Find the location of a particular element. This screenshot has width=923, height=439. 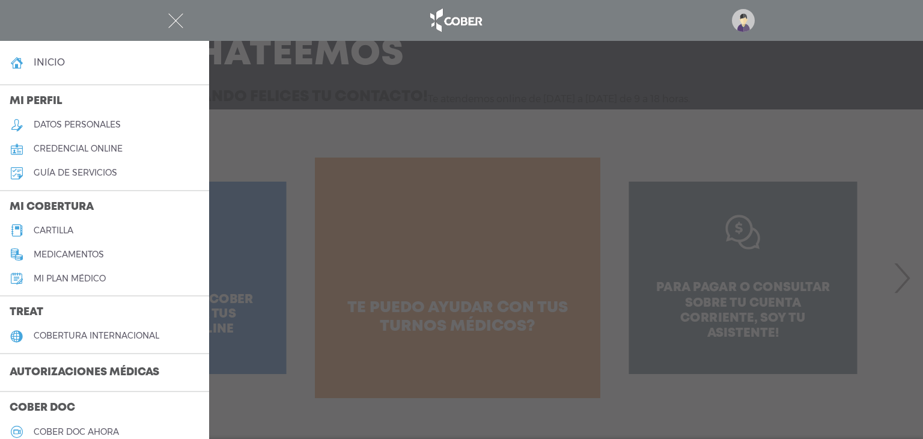

h4: inicio is located at coordinates (49, 62).